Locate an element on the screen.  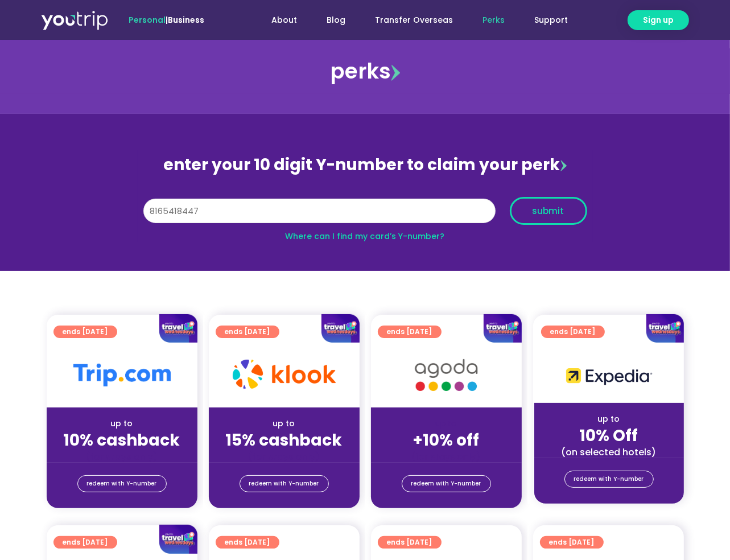
button: submit is located at coordinates (548, 210).